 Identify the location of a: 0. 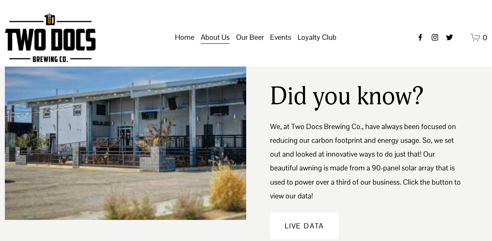
(479, 37).